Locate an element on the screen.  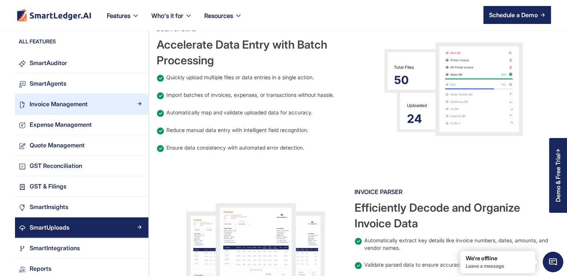
div: Schedule a Demo is located at coordinates (513, 15).